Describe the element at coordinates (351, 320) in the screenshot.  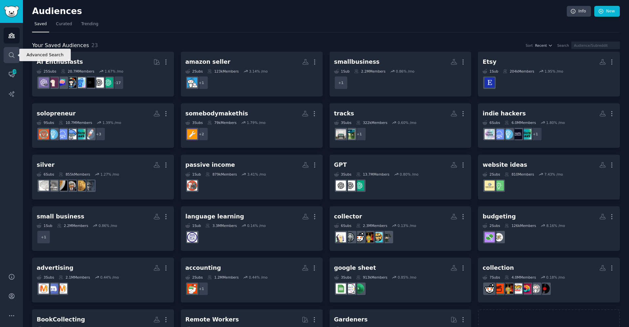
I see `div: Gardeners` at that location.